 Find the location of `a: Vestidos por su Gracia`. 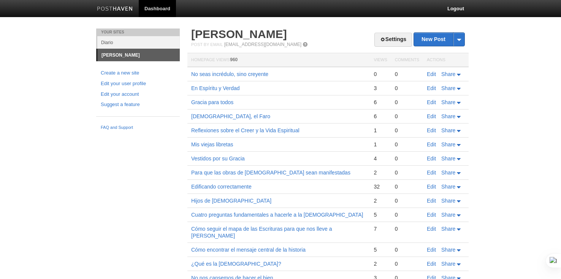

a: Vestidos por su Gracia is located at coordinates (218, 158).